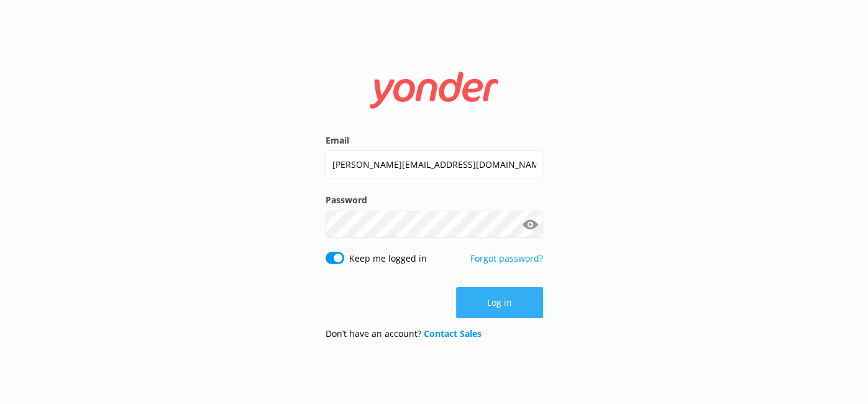  What do you see at coordinates (435, 164) in the screenshot?
I see `input: user@emailaddress.com` at bounding box center [435, 164].